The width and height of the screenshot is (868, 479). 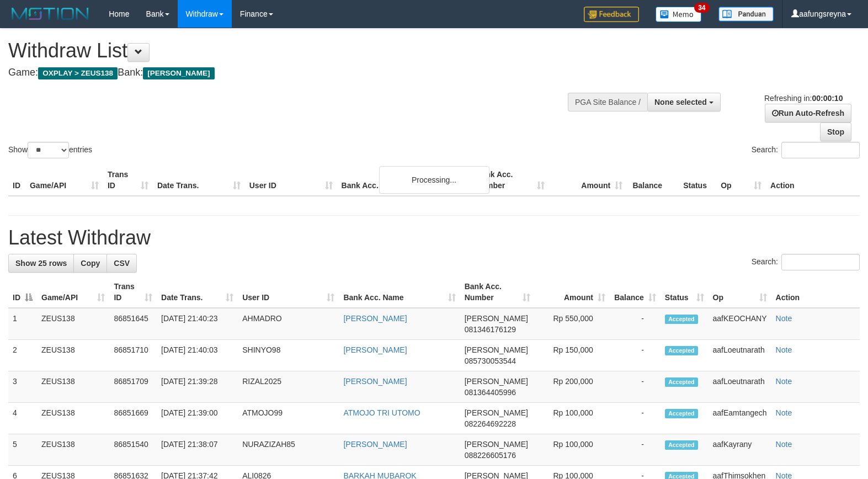 I want to click on span: Copy 088226605176 to clipboard, so click(x=490, y=455).